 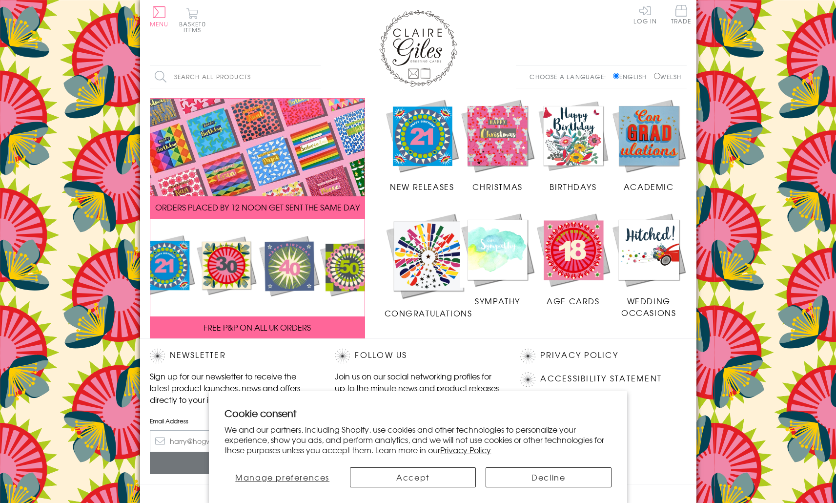 What do you see at coordinates (648, 145) in the screenshot?
I see `a: Academic` at bounding box center [648, 145].